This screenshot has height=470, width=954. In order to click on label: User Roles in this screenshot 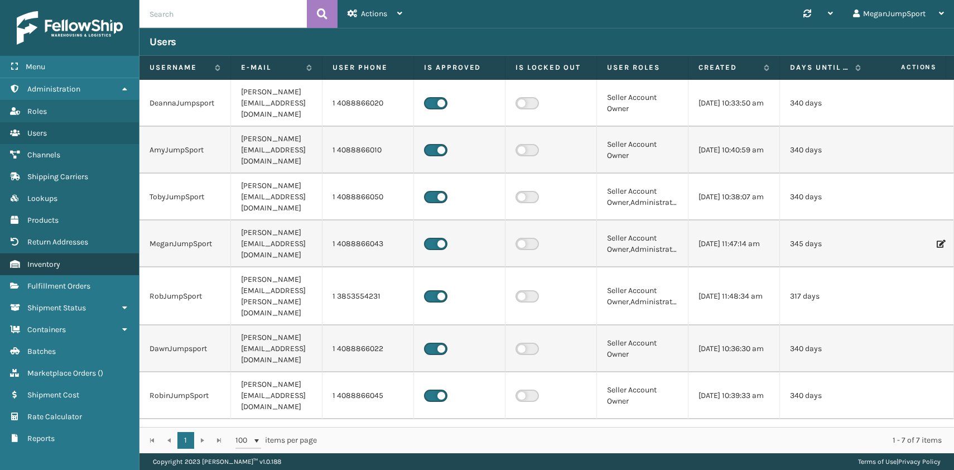, I will do `click(642, 68)`.